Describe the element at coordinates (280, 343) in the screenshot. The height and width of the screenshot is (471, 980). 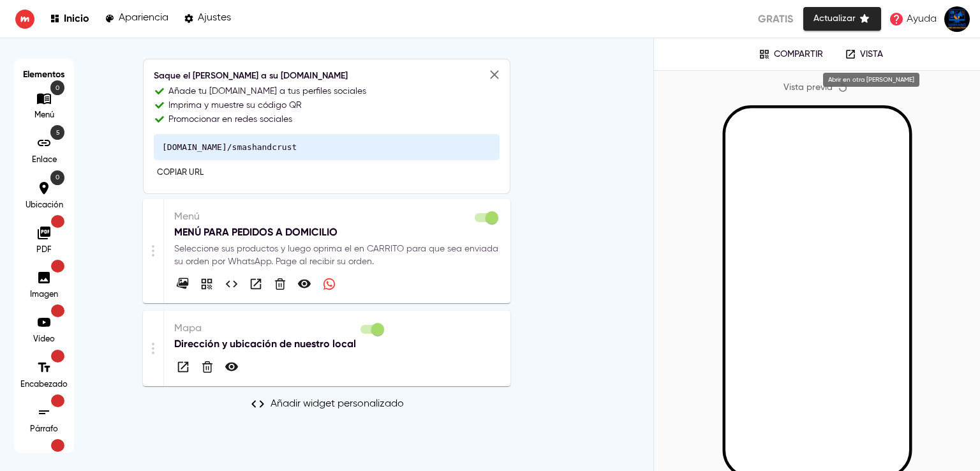
I see `p: Dirección y ubicación de nuestro local` at that location.